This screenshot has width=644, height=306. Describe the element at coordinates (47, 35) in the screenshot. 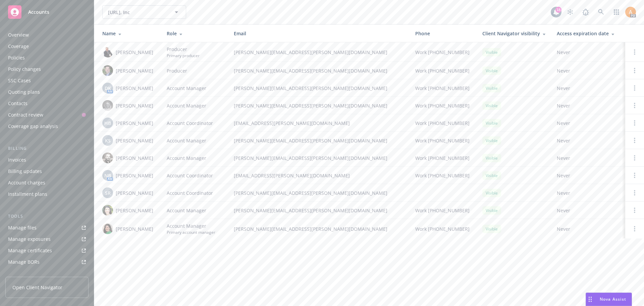

I see `a: Overview` at that location.